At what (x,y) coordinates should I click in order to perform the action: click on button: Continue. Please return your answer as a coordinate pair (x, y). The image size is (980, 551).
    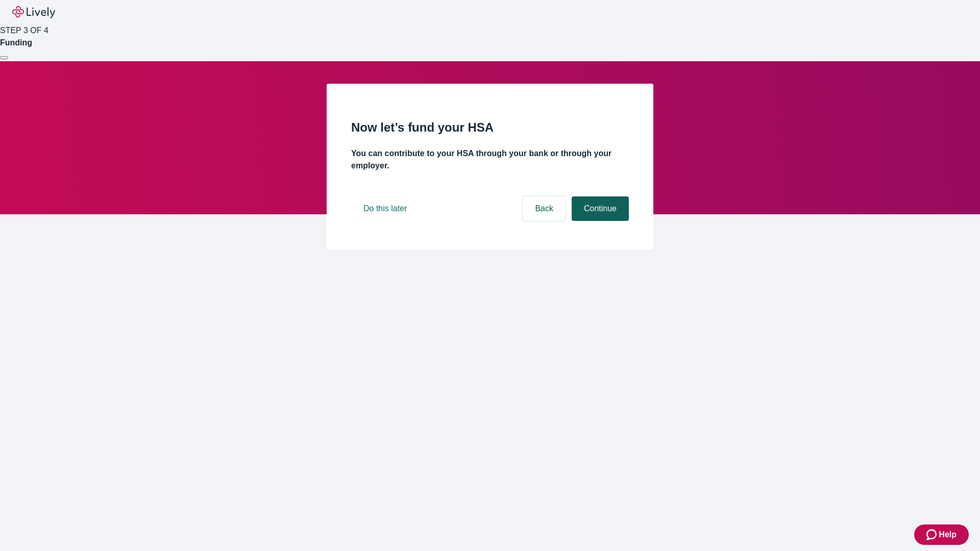
    Looking at the image, I should click on (600, 209).